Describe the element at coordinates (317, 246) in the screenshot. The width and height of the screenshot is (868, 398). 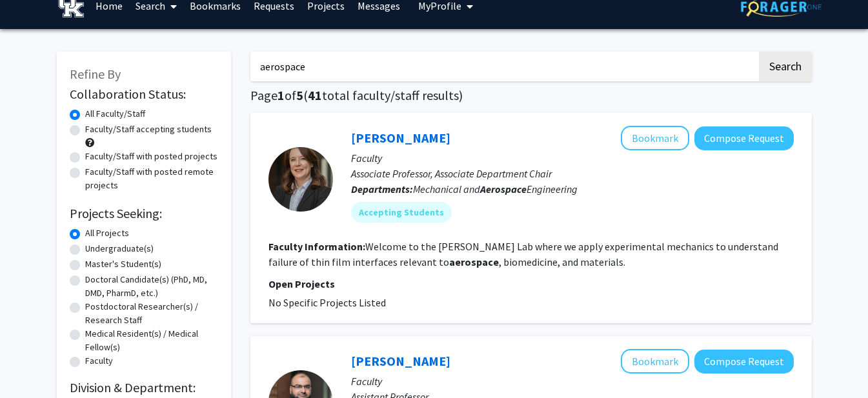
I see `b: Faculty Information:` at that location.